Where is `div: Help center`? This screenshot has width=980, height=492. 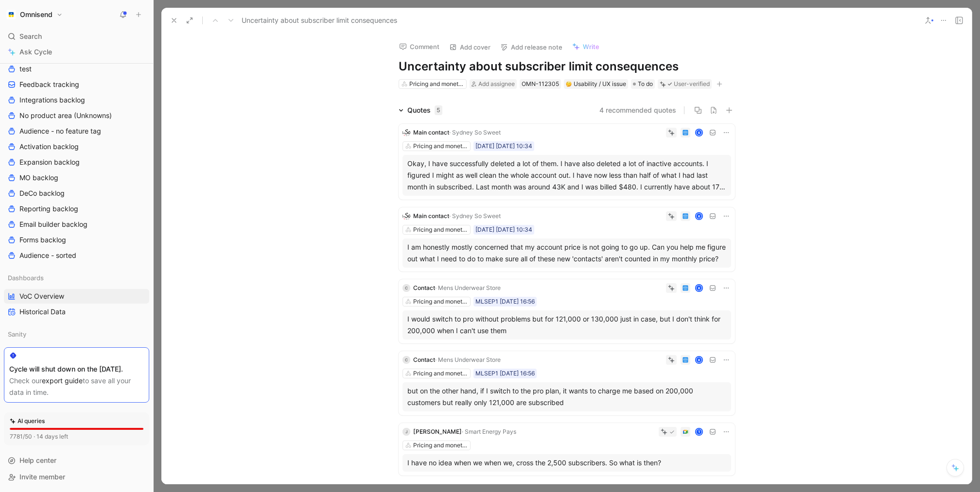 div: Help center is located at coordinates (77, 460).